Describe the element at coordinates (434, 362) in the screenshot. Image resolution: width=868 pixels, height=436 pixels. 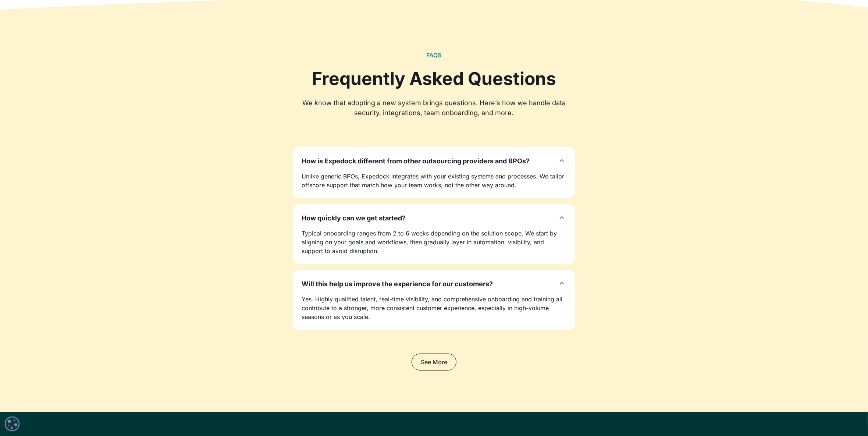
I see `a: See More` at that location.